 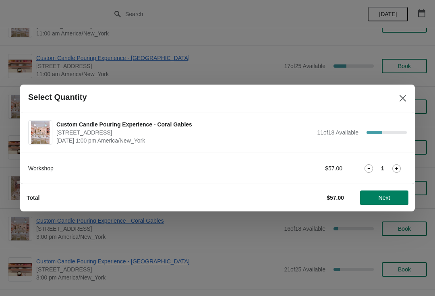 What do you see at coordinates (385, 198) in the screenshot?
I see `span: Next` at bounding box center [385, 198].